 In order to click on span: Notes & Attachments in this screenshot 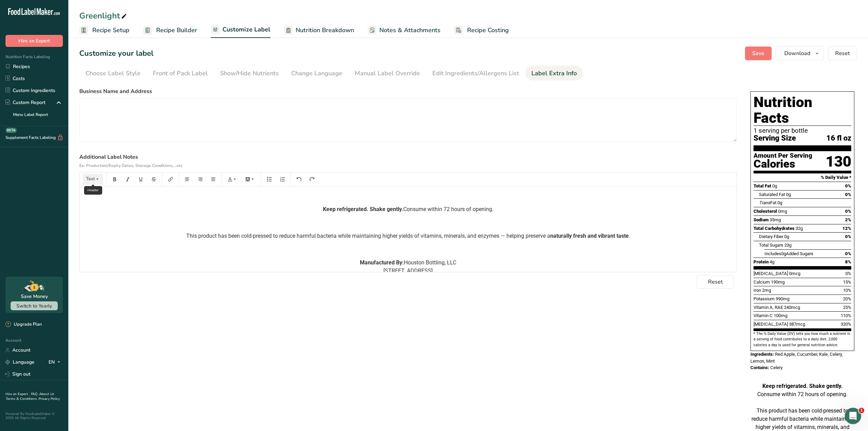, I will do `click(410, 30)`.